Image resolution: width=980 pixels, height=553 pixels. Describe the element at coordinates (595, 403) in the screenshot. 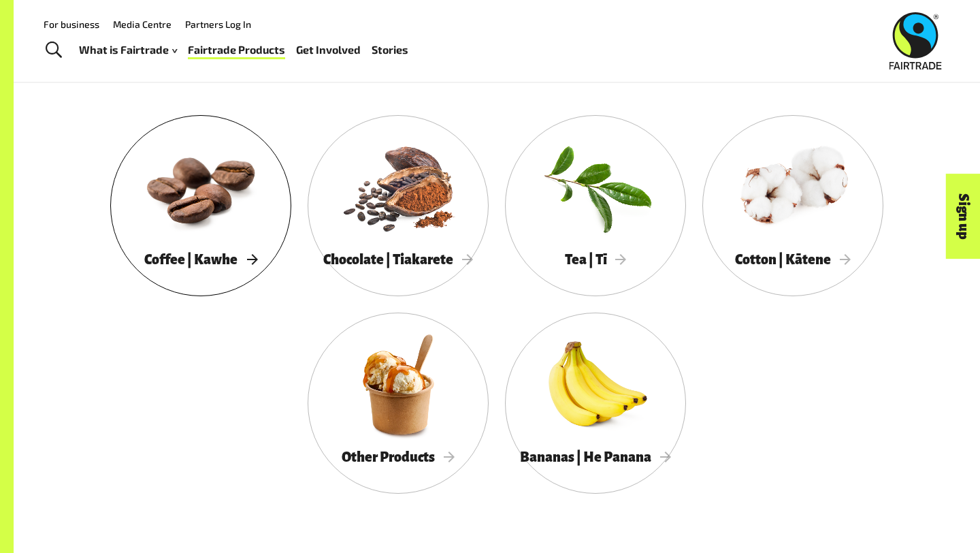

I see `a: Bananas | He Panana` at that location.